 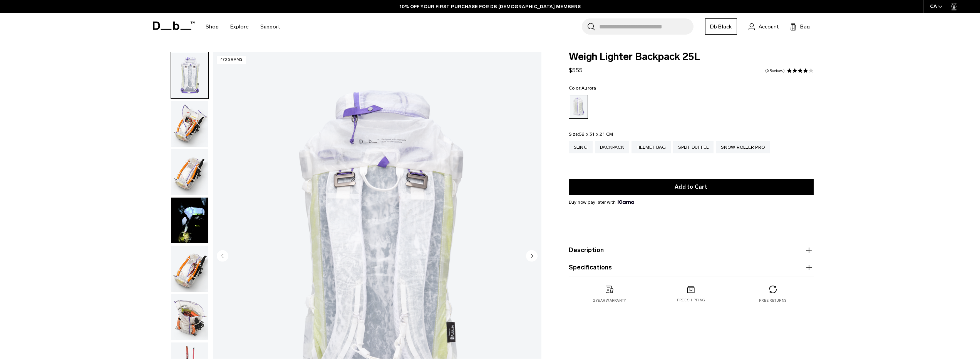 I want to click on button: Add to Cart, so click(x=691, y=187).